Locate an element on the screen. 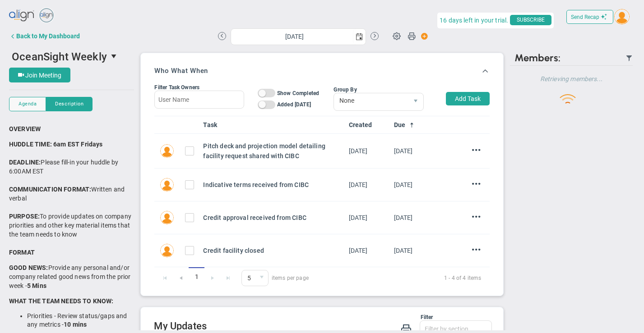 This screenshot has height=333, width=644. strong: 10 mins is located at coordinates (75, 324).